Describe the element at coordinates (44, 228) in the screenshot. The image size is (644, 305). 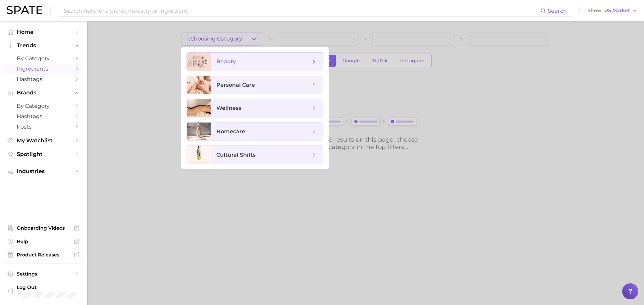
I see `span: Onboarding Videos` at that location.